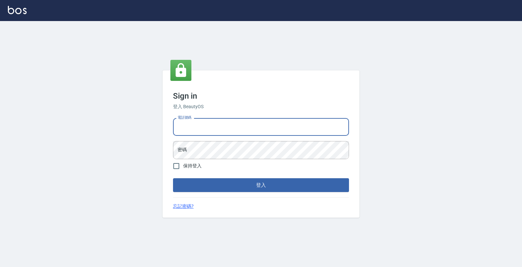 This screenshot has height=267, width=522. I want to click on img: Logo, so click(17, 10).